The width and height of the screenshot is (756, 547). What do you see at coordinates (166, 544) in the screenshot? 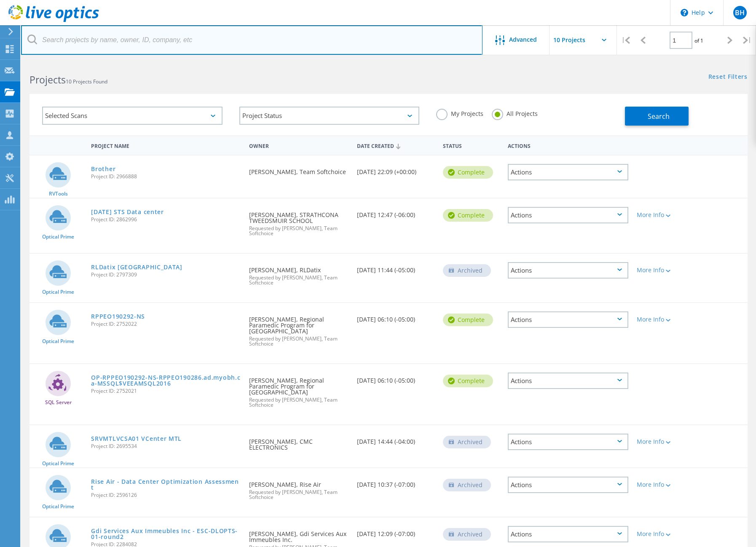
I see `span: Project ID: 2284082` at bounding box center [166, 544].